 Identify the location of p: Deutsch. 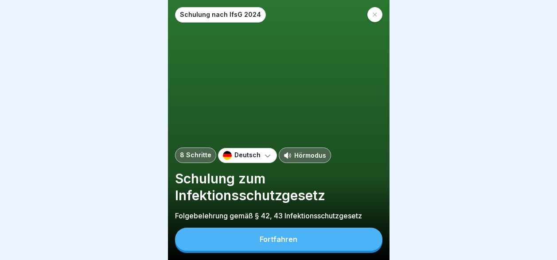
(247, 155).